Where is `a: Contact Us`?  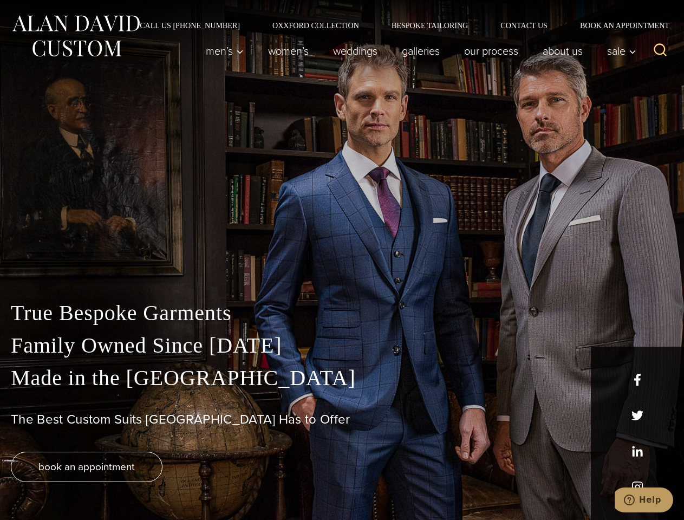
a: Contact Us is located at coordinates (523, 25).